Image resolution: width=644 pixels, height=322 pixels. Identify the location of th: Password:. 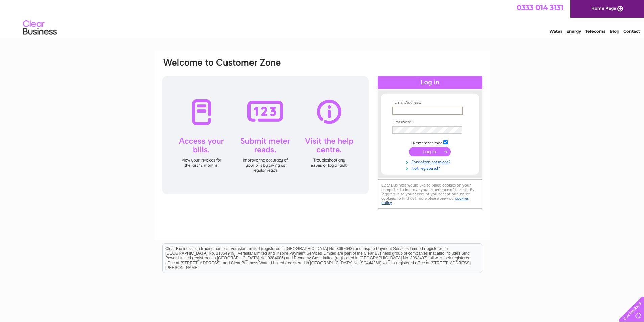
(430, 122).